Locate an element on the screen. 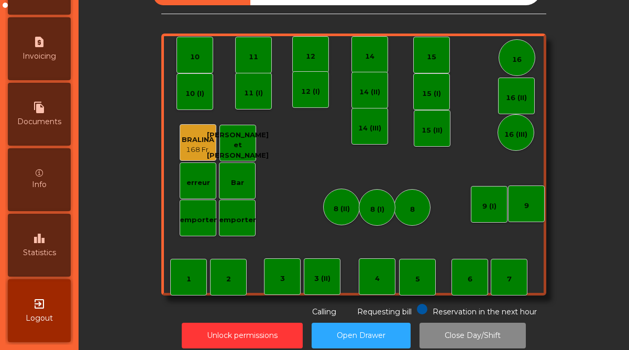 This screenshot has width=629, height=350. span: Requesting bill is located at coordinates (384, 312).